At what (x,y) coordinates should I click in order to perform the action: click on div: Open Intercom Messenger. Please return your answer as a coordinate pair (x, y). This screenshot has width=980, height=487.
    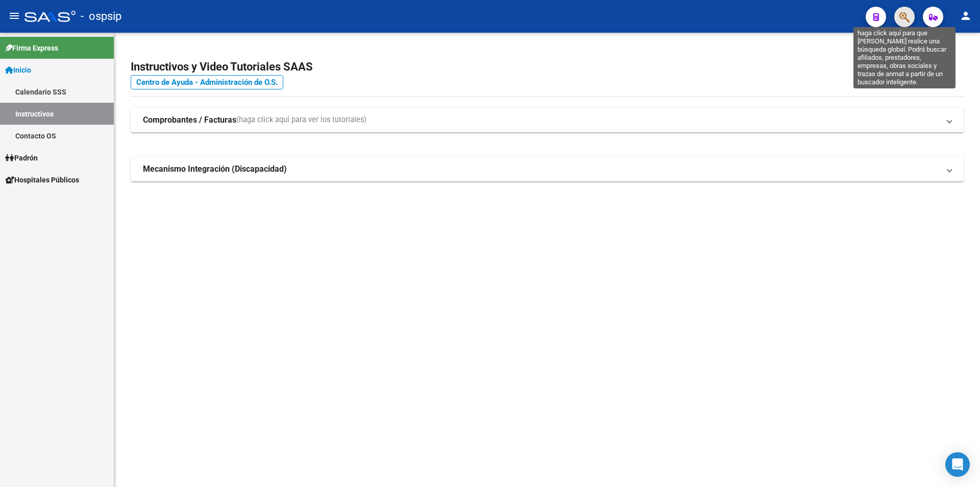
    Looking at the image, I should click on (958, 464).